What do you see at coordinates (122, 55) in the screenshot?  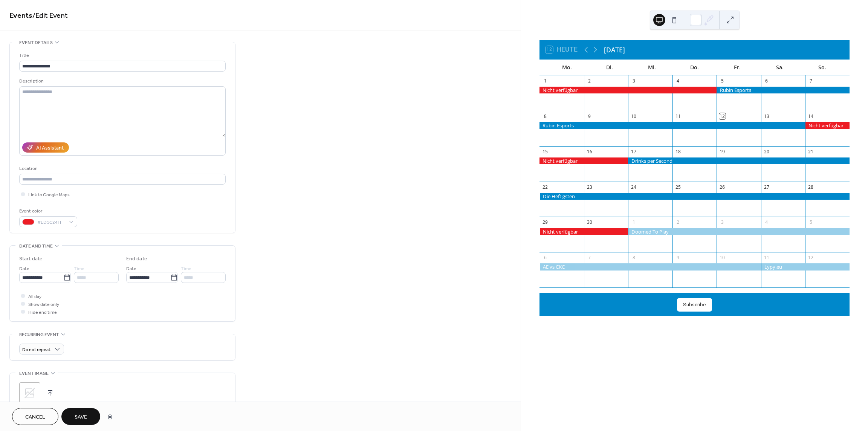 I see `div: Title` at bounding box center [122, 55].